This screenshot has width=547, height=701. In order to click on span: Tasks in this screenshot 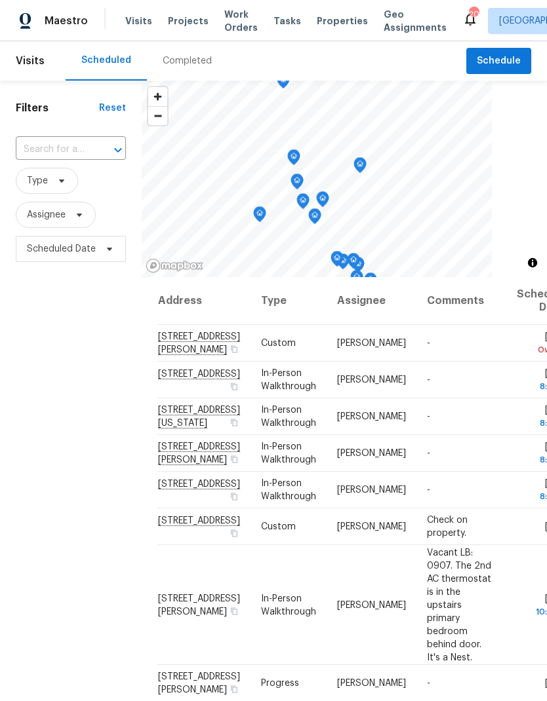, I will do `click(287, 21)`.